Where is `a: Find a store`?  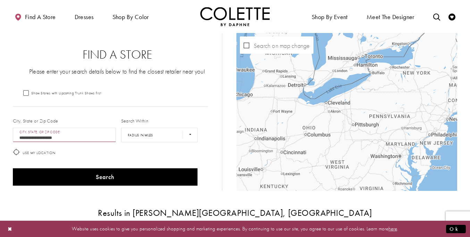
a: Find a store is located at coordinates (35, 16).